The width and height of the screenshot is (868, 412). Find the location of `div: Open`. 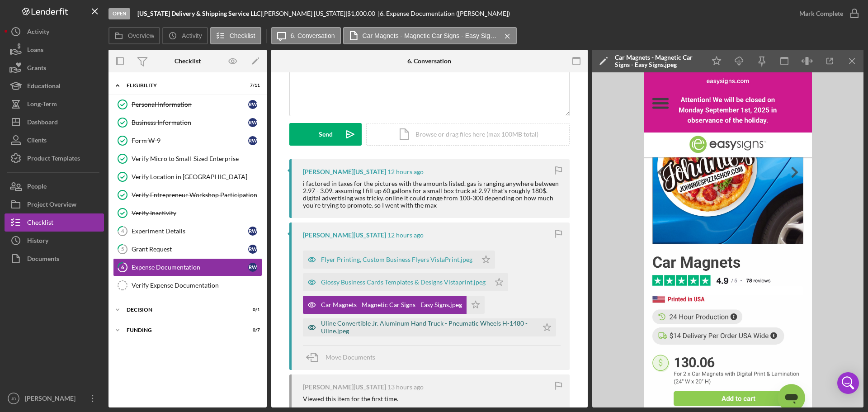

div: Open is located at coordinates (120, 14).